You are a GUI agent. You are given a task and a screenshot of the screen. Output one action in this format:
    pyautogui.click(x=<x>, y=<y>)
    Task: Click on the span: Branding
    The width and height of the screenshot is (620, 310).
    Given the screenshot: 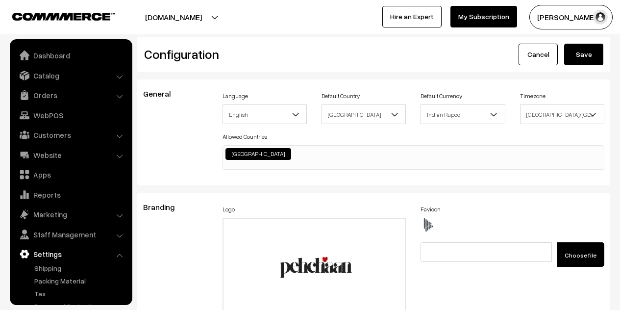 What is the action you would take?
    pyautogui.click(x=165, y=207)
    